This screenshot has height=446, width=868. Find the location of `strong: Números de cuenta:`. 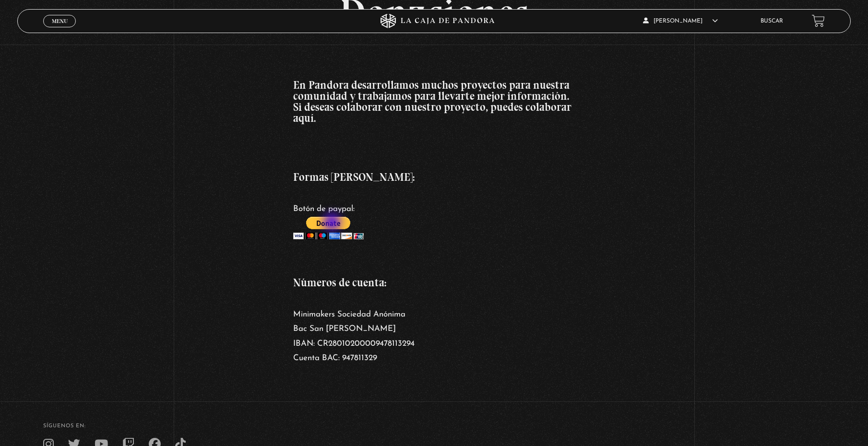

strong: Números de cuenta: is located at coordinates (340, 282).